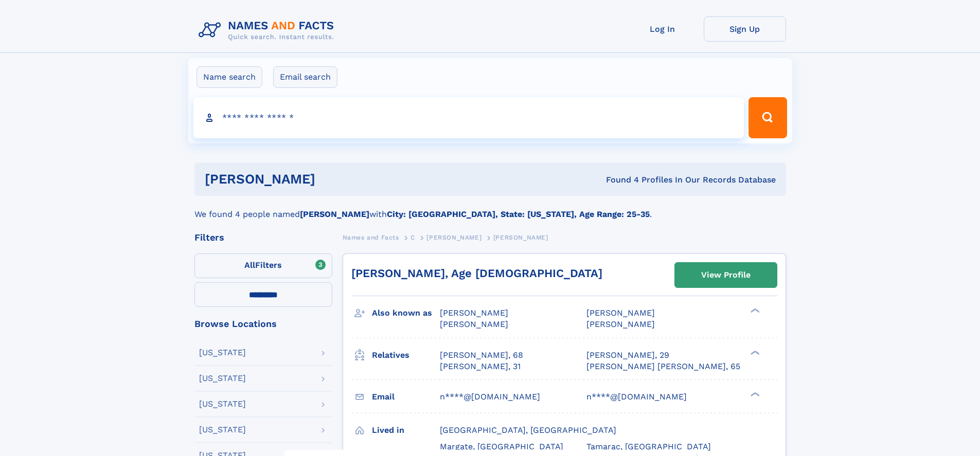 The width and height of the screenshot is (980, 456). What do you see at coordinates (406, 430) in the screenshot?
I see `h3: Lived in` at bounding box center [406, 430].